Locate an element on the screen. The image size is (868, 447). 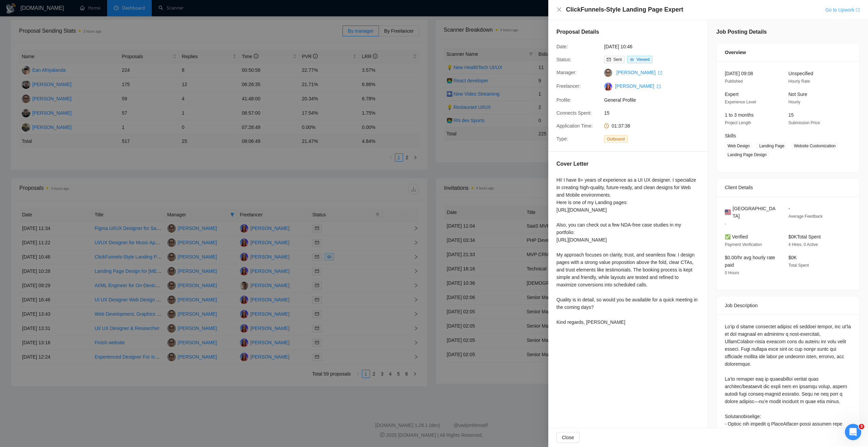
span: General Profile is located at coordinates (656, 100).